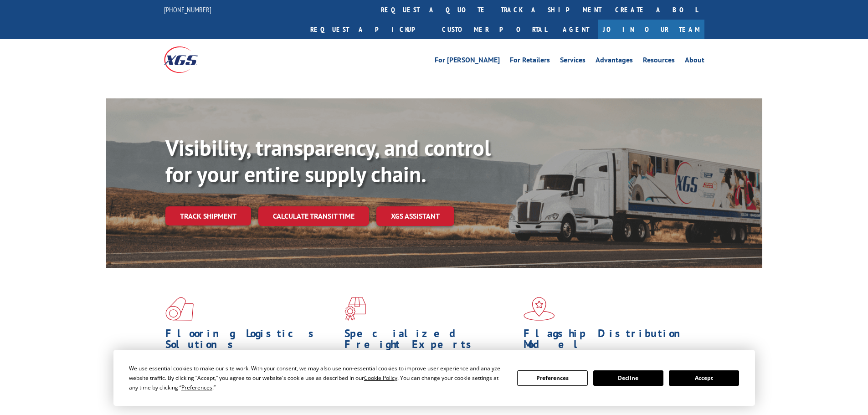 This screenshot has width=868, height=415. Describe the element at coordinates (704, 378) in the screenshot. I see `button: Accept` at that location.